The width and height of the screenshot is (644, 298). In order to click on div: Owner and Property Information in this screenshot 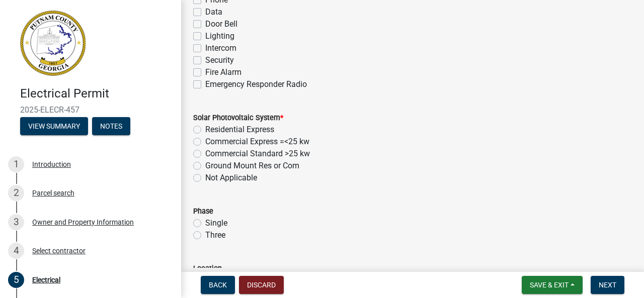, I will do `click(83, 222)`.